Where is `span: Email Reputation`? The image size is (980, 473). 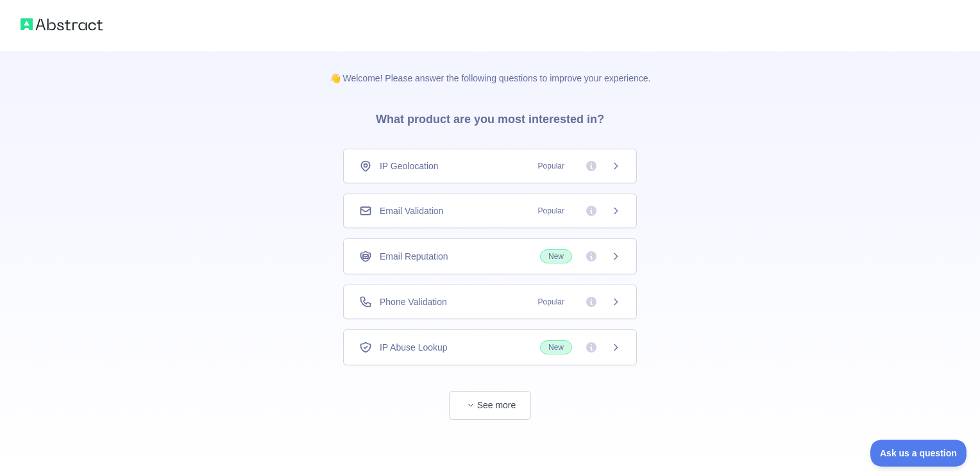
span: Email Reputation is located at coordinates (414, 256).